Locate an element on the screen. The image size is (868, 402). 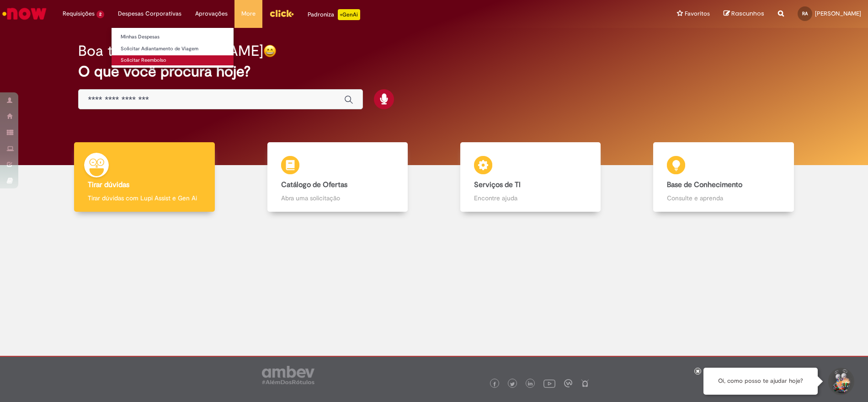
img: logo_footer_naosei.png is located at coordinates (585, 383).